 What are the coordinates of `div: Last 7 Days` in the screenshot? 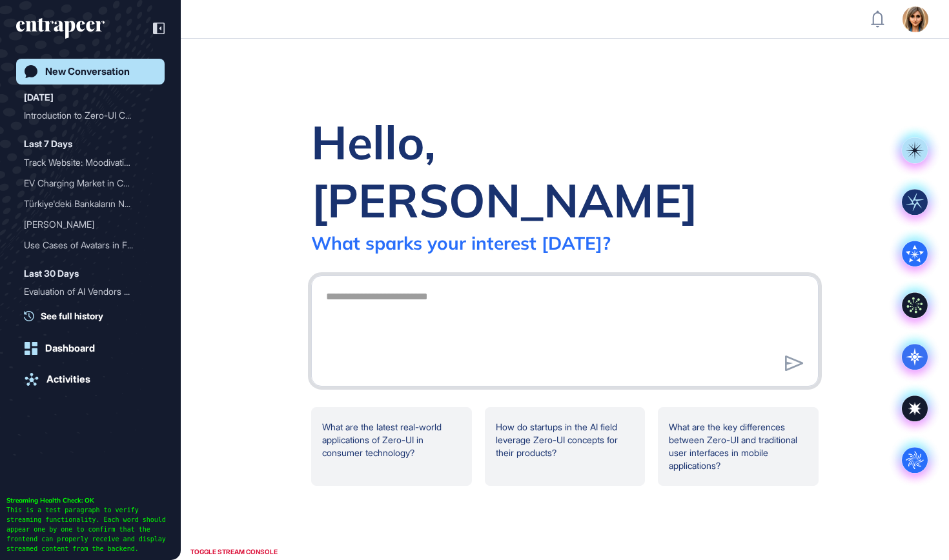 It's located at (48, 144).